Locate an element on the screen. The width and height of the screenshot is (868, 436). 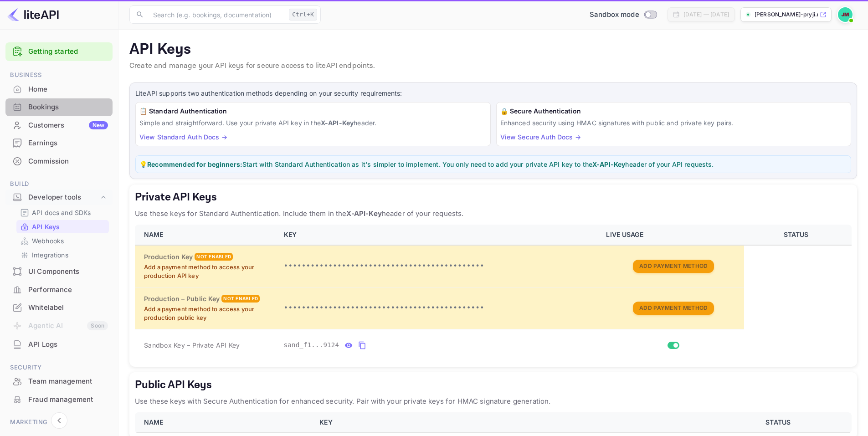
a: Integrations is located at coordinates (62, 255).